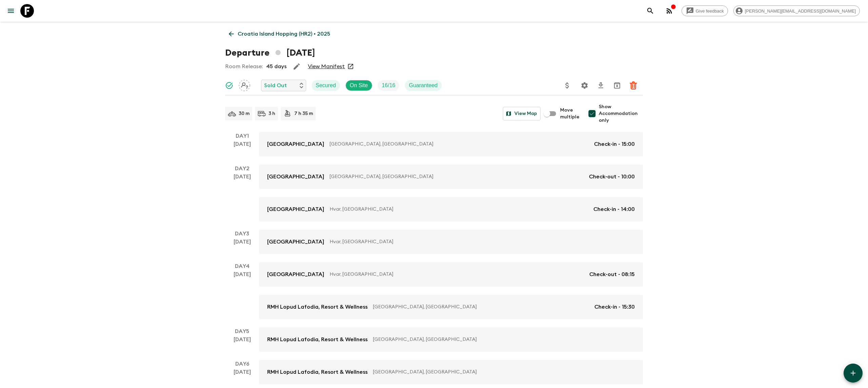 The image size is (868, 388). What do you see at coordinates (279, 34) in the screenshot?
I see `a: Croatia Island Hopping (HR2) • 2025` at bounding box center [279, 34].